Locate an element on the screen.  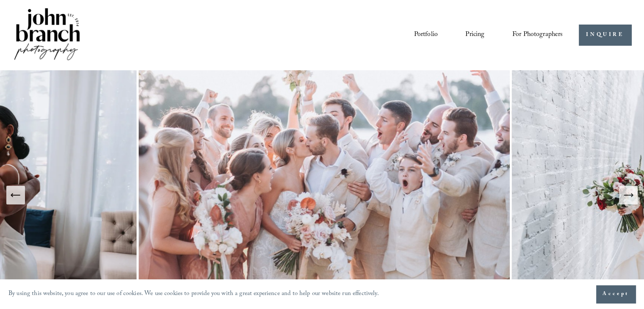
a: INQUIRE is located at coordinates (604, 35).